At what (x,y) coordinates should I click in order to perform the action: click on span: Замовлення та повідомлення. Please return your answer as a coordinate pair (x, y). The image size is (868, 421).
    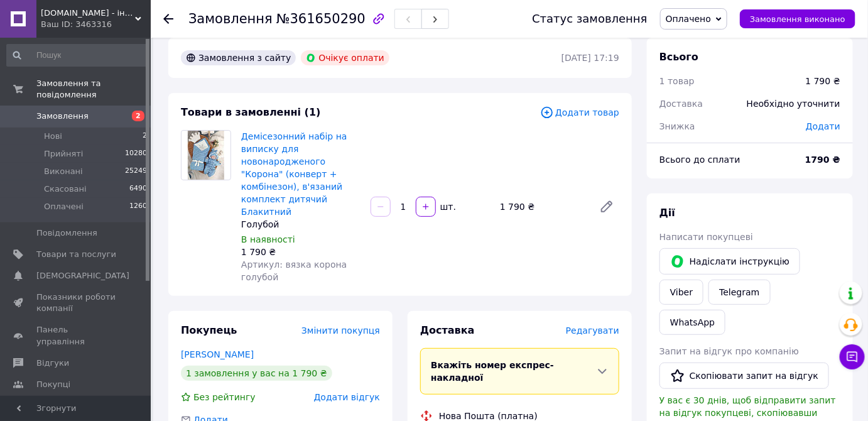
    Looking at the image, I should click on (93, 89).